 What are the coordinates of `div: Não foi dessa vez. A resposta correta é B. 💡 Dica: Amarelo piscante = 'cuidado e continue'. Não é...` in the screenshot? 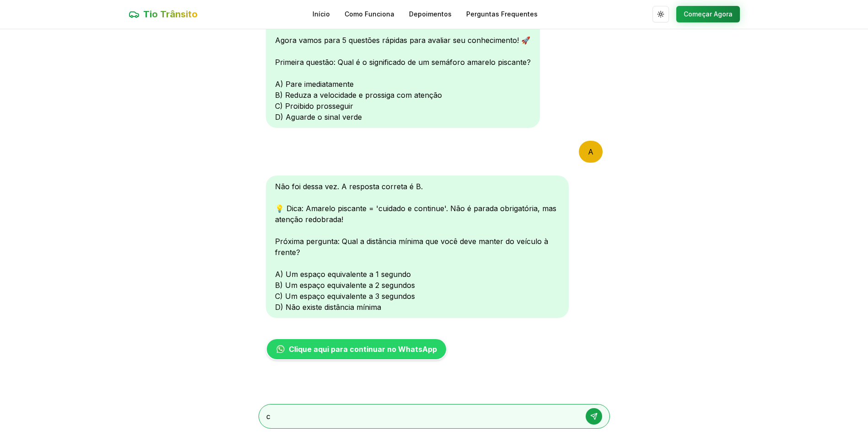 It's located at (418, 247).